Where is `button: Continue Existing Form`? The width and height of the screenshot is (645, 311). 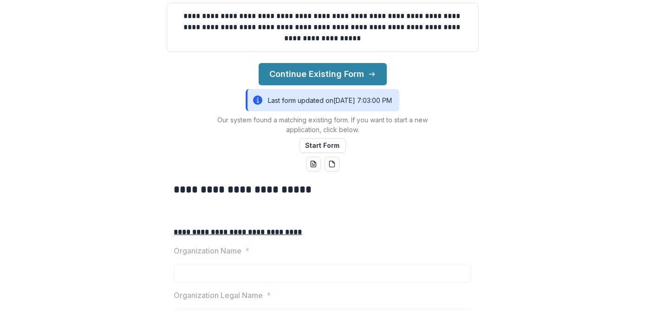 button: Continue Existing Form is located at coordinates (323, 74).